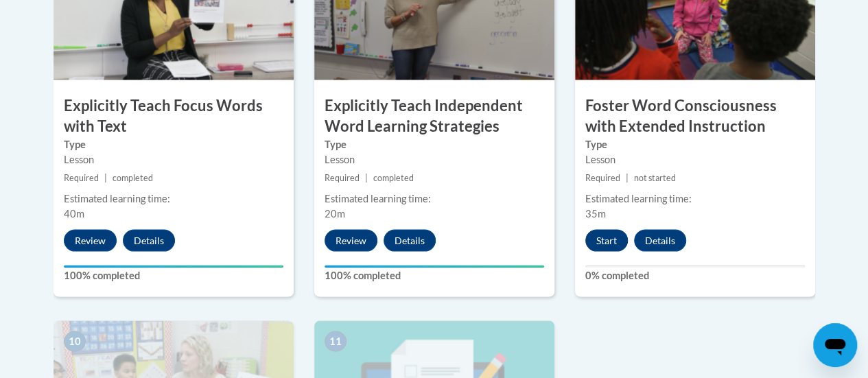 This screenshot has width=868, height=378. What do you see at coordinates (174, 116) in the screenshot?
I see `h3: Explicitly Teach Focus Words with Text` at bounding box center [174, 116].